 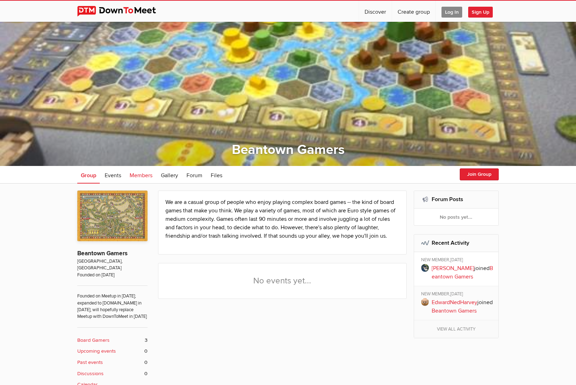 What do you see at coordinates (97, 351) in the screenshot?
I see `b: Upcoming events` at bounding box center [97, 351].